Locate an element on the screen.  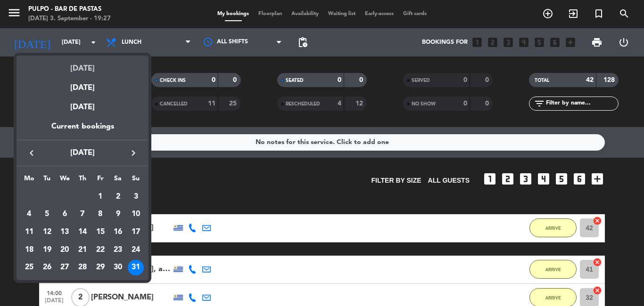
td: August 21, 2025 is located at coordinates (82, 250).